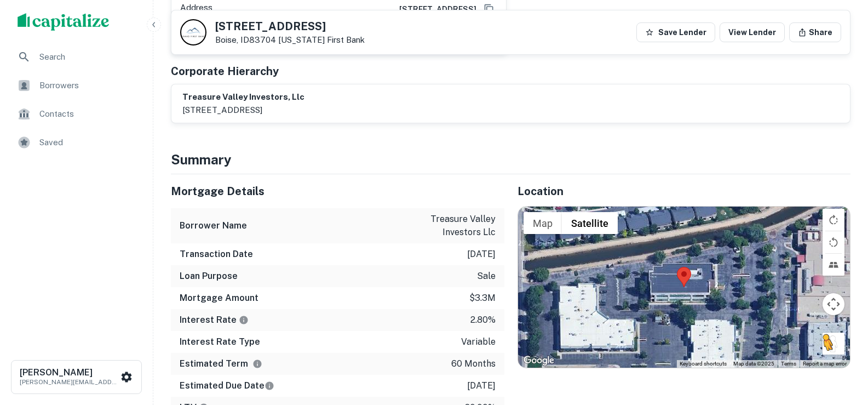 The width and height of the screenshot is (868, 405). What do you see at coordinates (446, 226) in the screenshot?
I see `p: treasure valley investors llc` at bounding box center [446, 226].